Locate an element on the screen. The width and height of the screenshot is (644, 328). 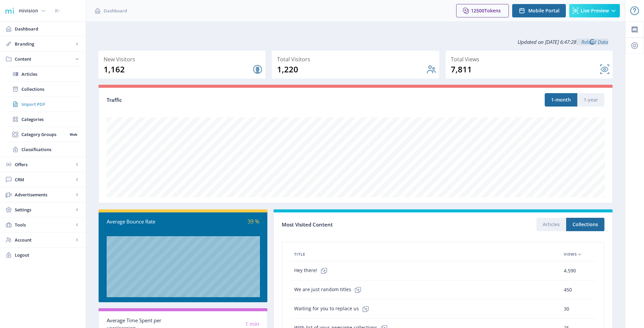
button: Articles is located at coordinates (551, 225).